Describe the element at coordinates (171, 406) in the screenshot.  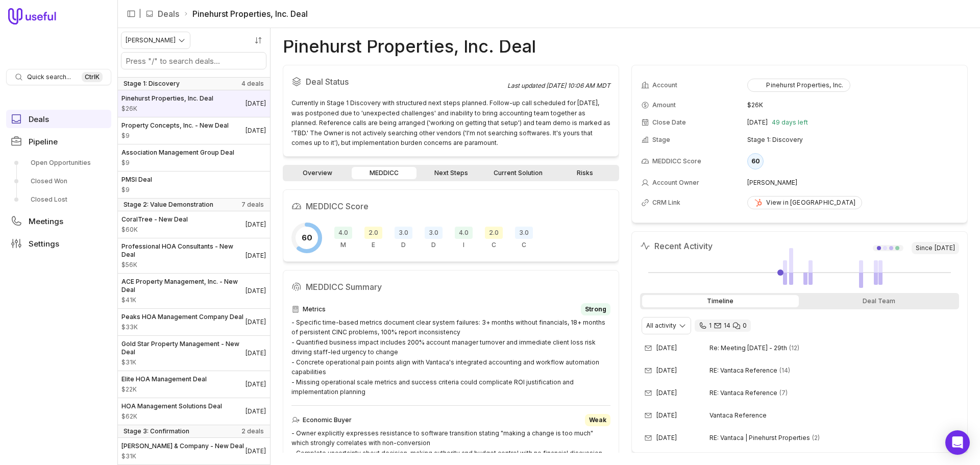
I see `span: HOA Management Solutions Deal` at that location.